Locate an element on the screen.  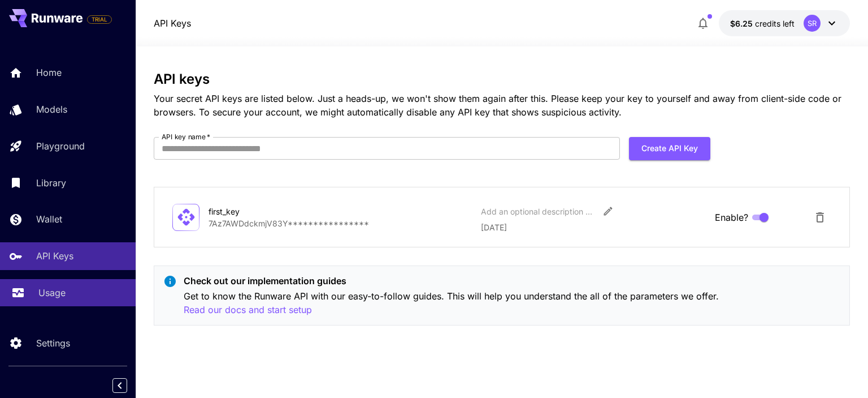
button: Edit is located at coordinates (608, 211).